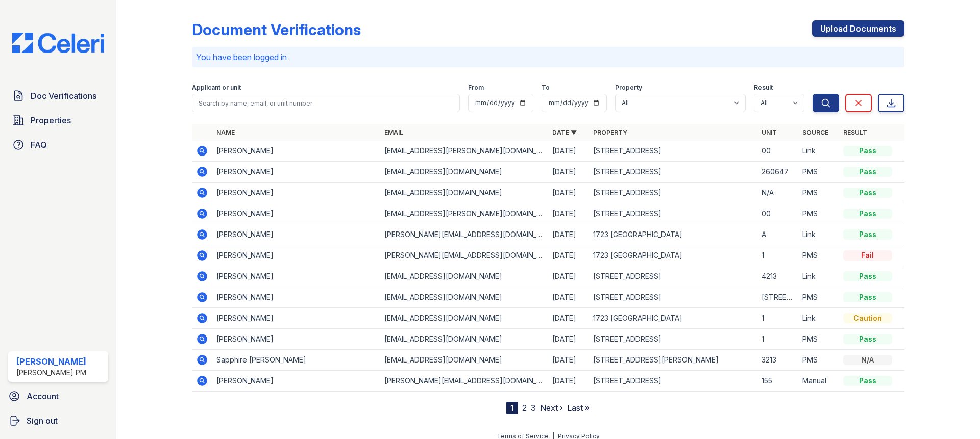 The width and height of the screenshot is (980, 439). Describe the element at coordinates (579, 408) in the screenshot. I see `a: Last »` at that location.